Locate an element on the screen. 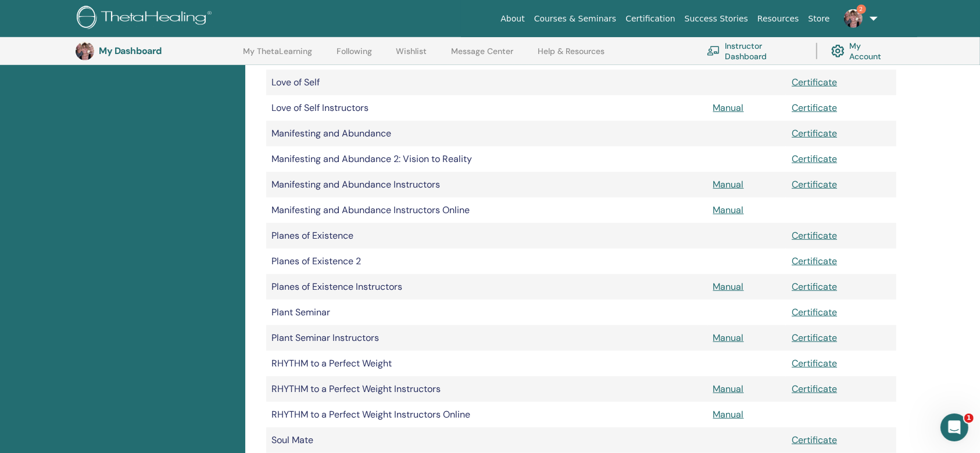 The width and height of the screenshot is (980, 453). a: About is located at coordinates (512, 18).